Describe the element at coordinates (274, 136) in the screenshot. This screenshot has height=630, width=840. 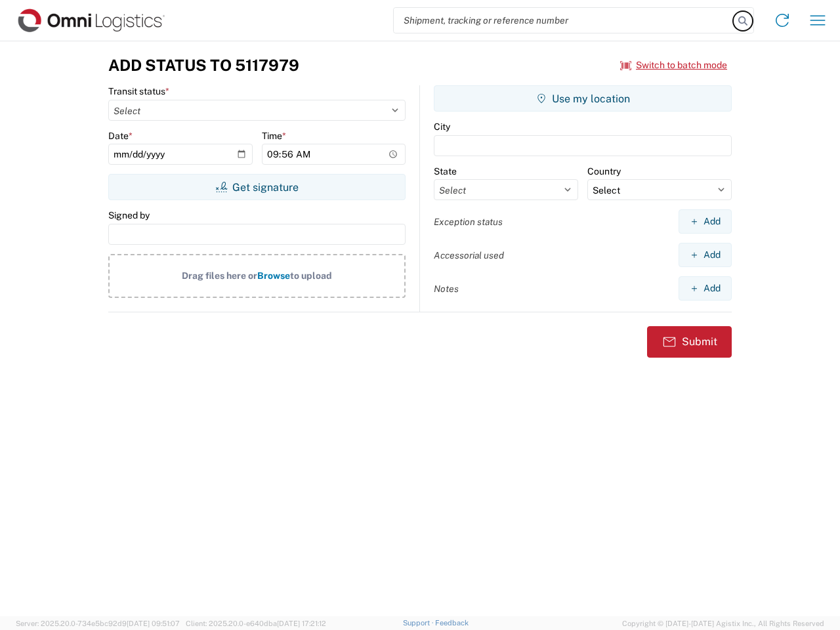
I see `label: Time` at that location.